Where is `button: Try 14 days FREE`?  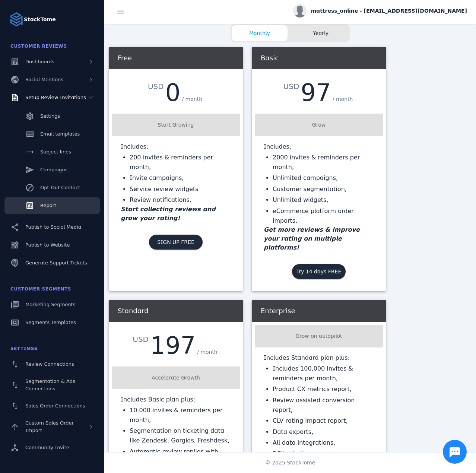 button: Try 14 days FREE is located at coordinates (319, 272).